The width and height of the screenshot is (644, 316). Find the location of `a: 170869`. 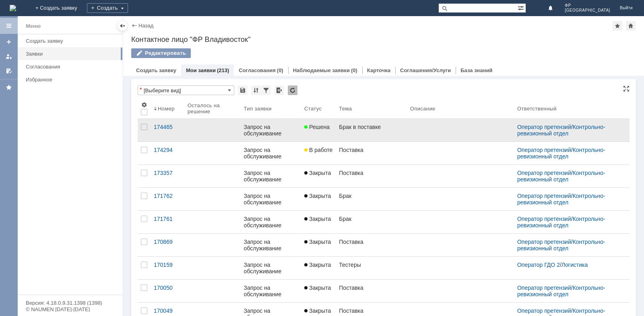

a: 170869 is located at coordinates (168, 245).